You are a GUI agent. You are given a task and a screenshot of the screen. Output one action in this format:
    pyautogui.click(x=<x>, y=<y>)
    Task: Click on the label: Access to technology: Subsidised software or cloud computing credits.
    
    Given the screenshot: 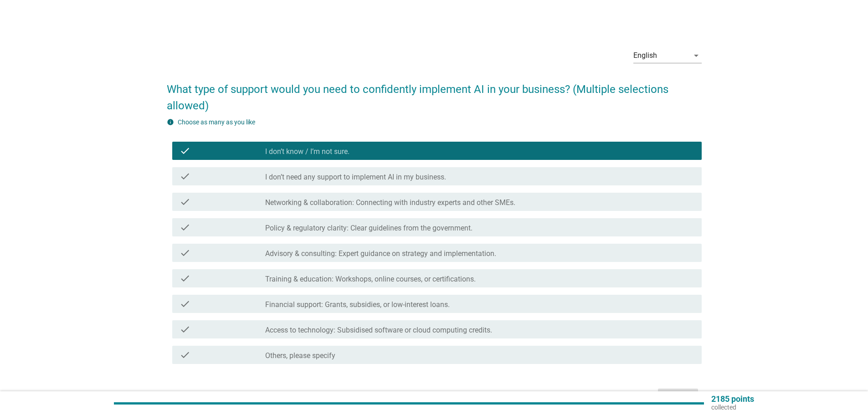 What is the action you would take?
    pyautogui.click(x=379, y=330)
    